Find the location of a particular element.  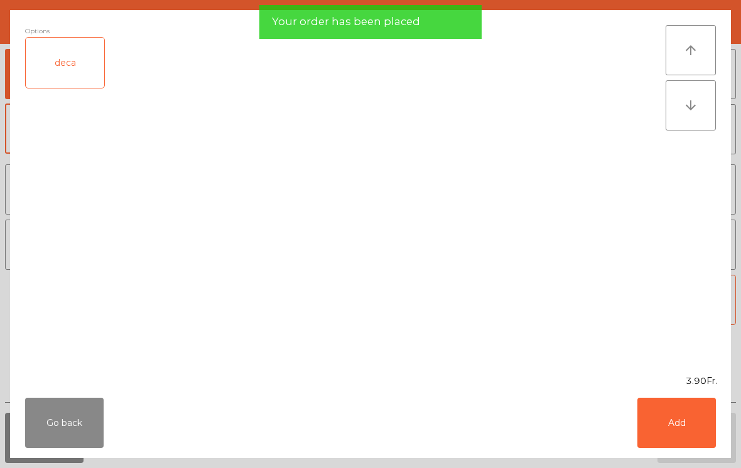

button: Add is located at coordinates (676, 423).